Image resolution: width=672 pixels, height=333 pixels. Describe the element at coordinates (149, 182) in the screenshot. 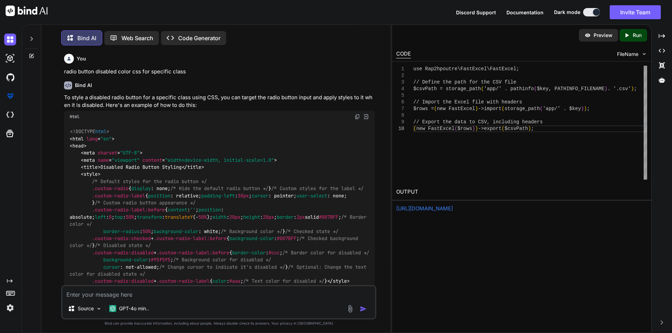

I see `span: /* Default styles for the radio button */` at that location.